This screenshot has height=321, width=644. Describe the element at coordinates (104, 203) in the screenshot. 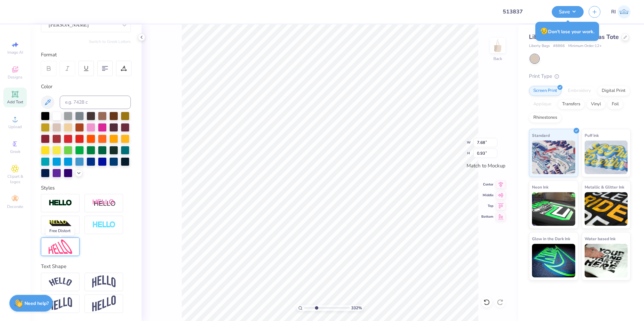

I see `img: Shadow` at that location.